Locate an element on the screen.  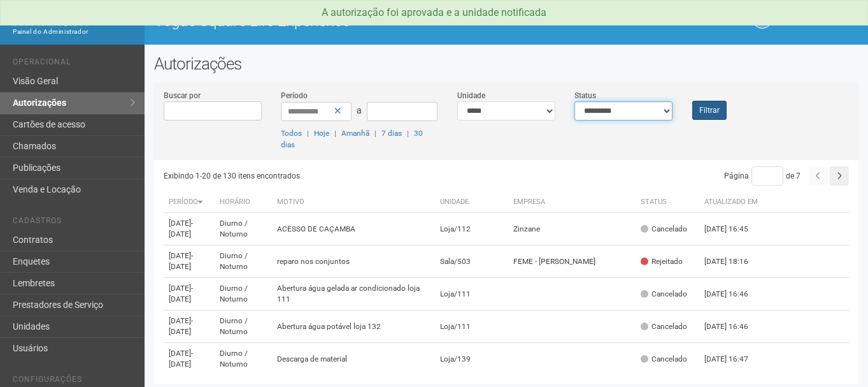
label: Período is located at coordinates (294, 96).